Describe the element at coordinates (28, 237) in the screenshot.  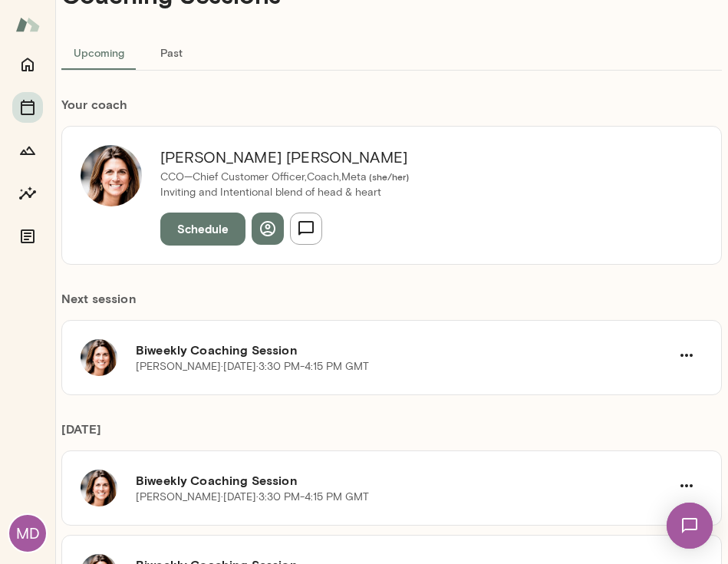
I see `button: Documents` at that location.